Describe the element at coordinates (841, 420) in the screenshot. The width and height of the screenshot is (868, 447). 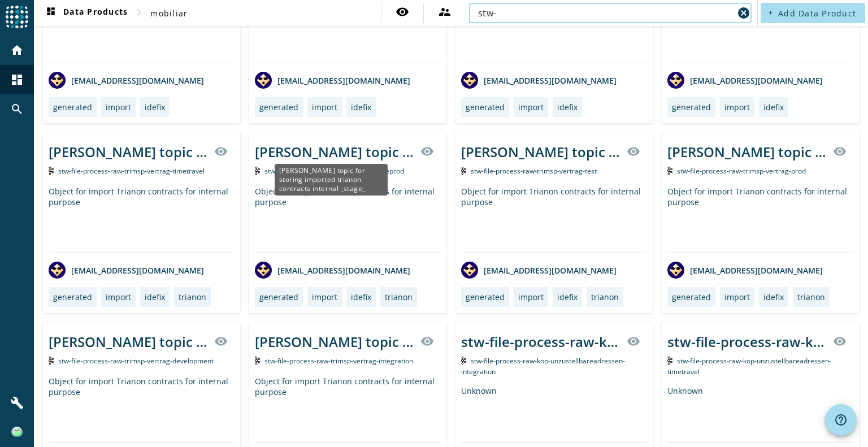
I see `mat-icon: help_outline` at that location.